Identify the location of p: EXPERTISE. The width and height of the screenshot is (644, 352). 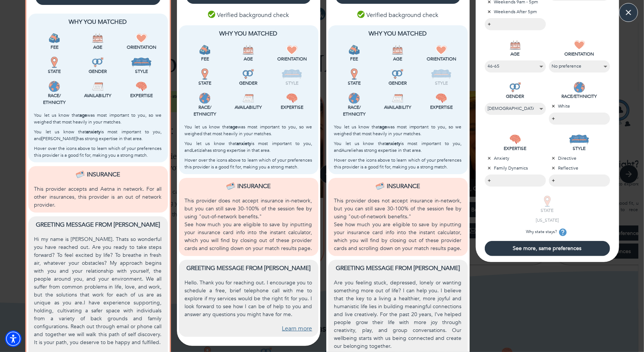
(515, 148).